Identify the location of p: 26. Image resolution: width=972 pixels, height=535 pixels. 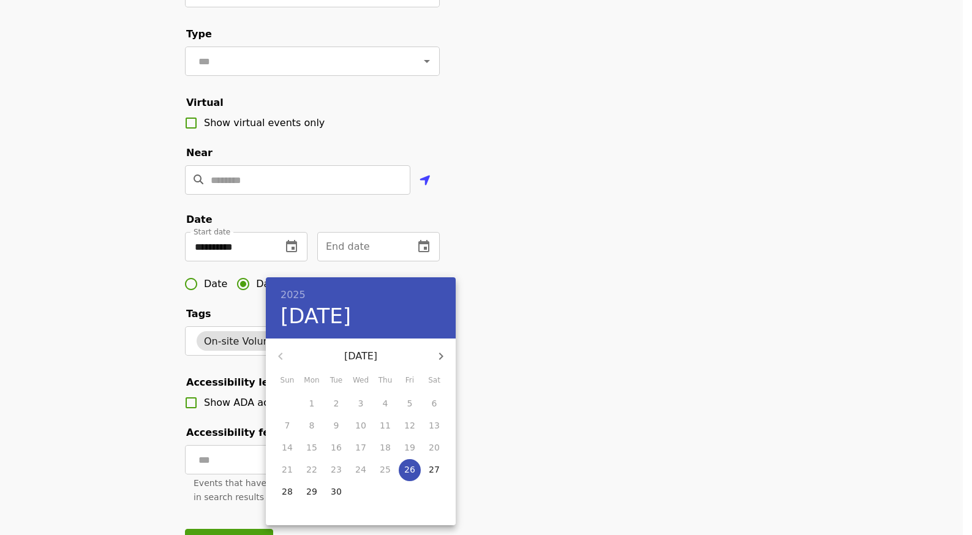
(410, 470).